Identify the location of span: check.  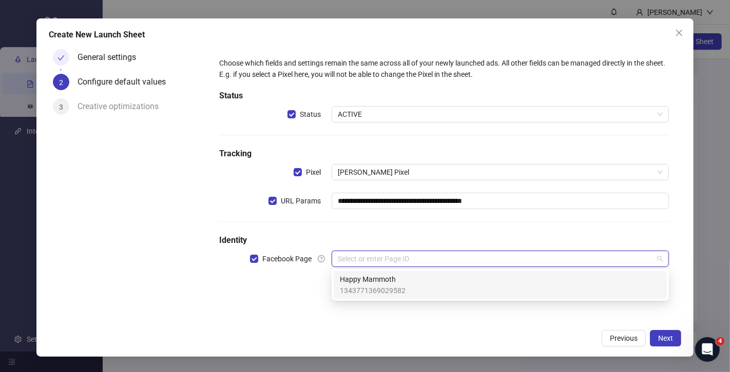
(61, 58).